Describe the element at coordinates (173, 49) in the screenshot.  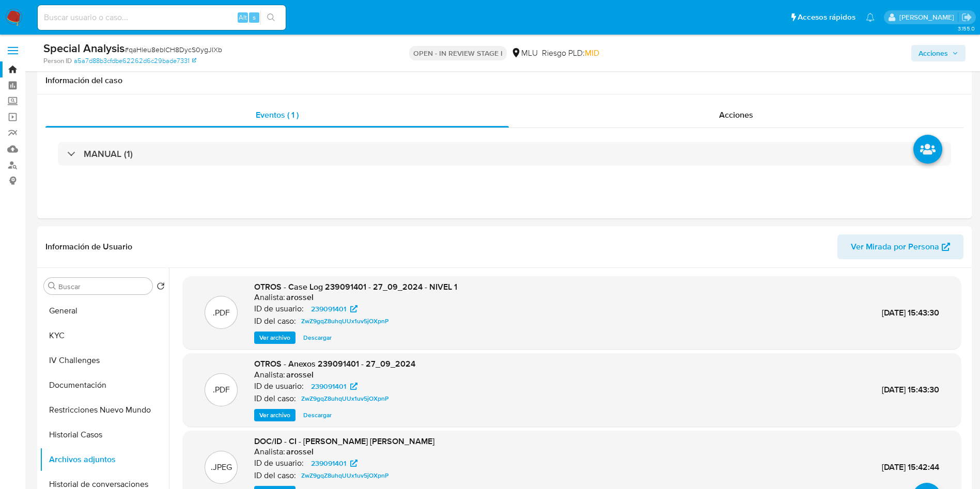
I see `span: # qaHleu8ebICH8DycS0ygJIXb` at that location.